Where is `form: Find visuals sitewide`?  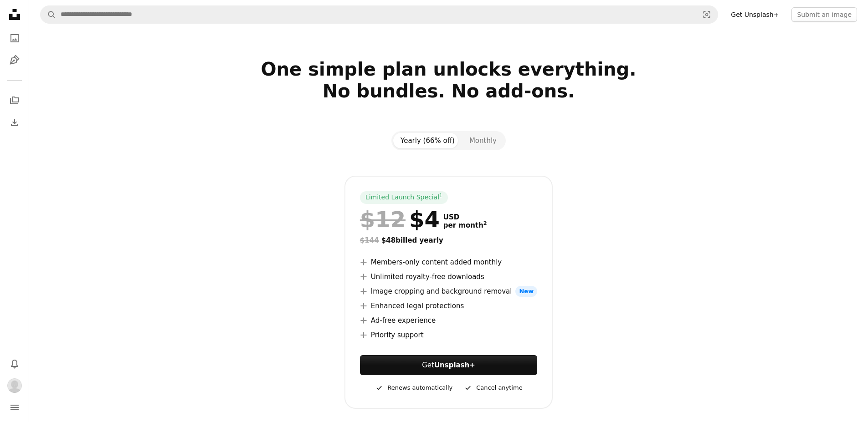 form: Find visuals sitewide is located at coordinates (379, 15).